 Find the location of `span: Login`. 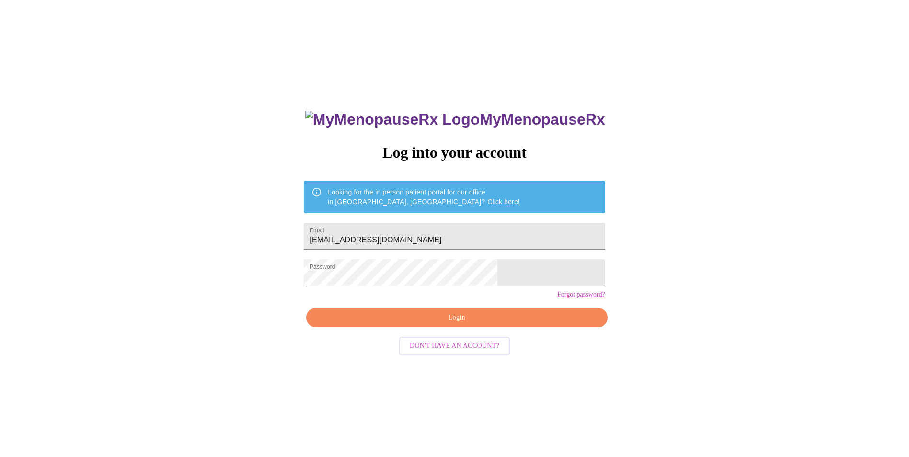

span: Login is located at coordinates (456, 318).